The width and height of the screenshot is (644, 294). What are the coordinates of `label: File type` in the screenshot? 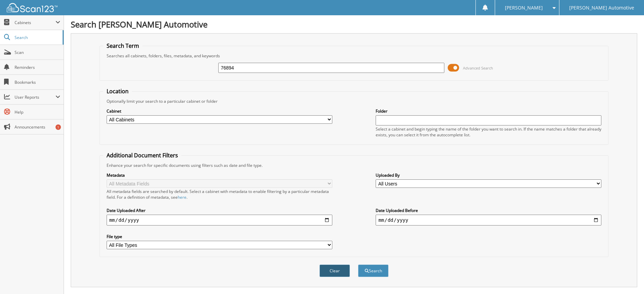 It's located at (219, 236).